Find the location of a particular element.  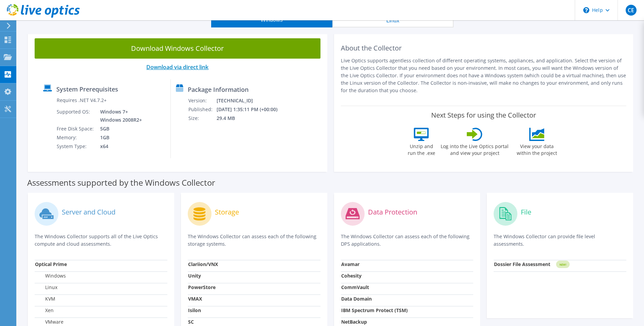

label: File is located at coordinates (526, 212).